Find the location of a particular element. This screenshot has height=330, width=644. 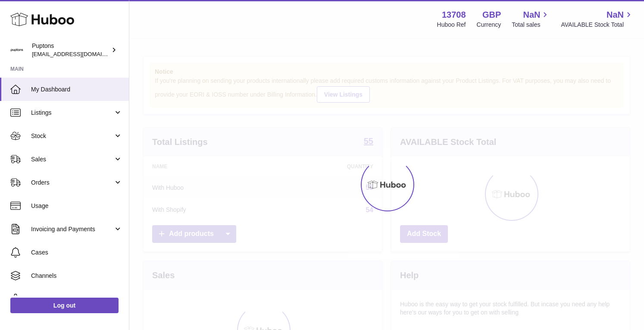

span: Stock is located at coordinates (72, 136).